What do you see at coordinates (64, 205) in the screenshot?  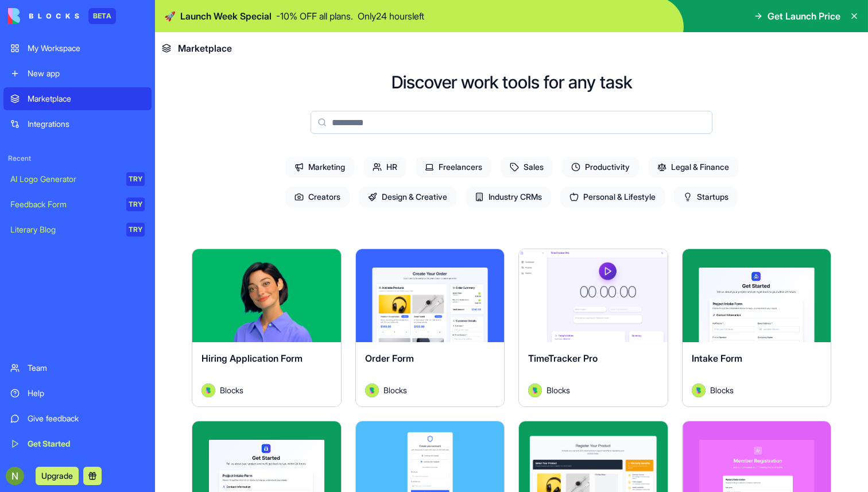 I see `div: Feedback Form` at bounding box center [64, 205].